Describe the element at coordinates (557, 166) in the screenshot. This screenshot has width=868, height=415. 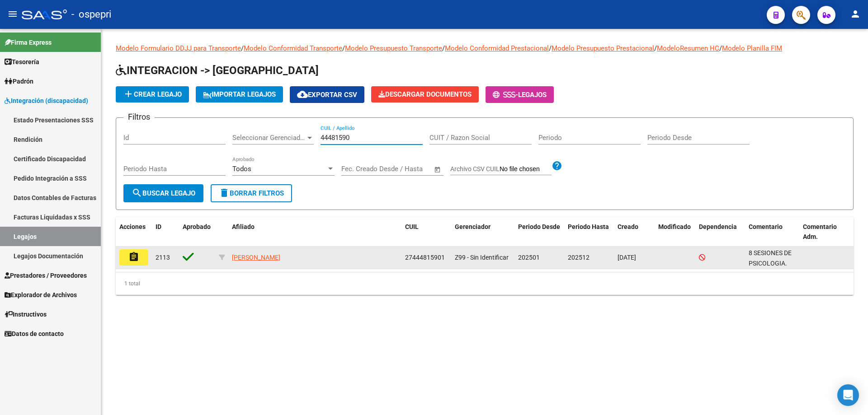
I see `mat-icon: help` at that location.